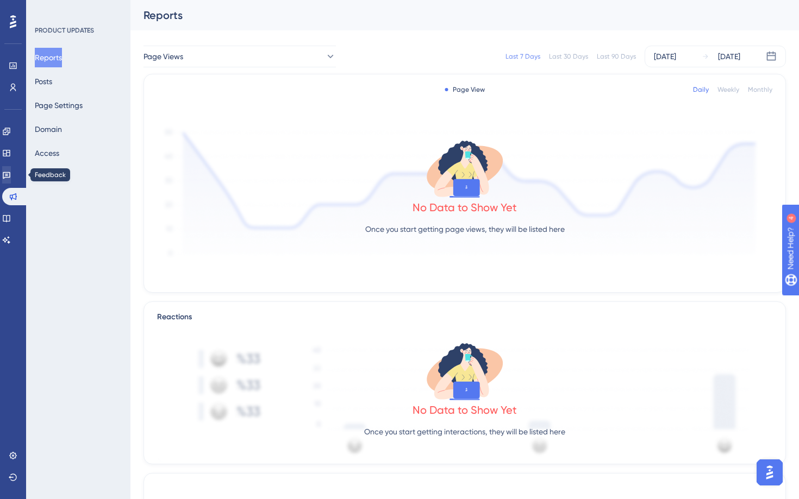  Describe the element at coordinates (64, 30) in the screenshot. I see `div: PRODUCT UPDATES` at that location.